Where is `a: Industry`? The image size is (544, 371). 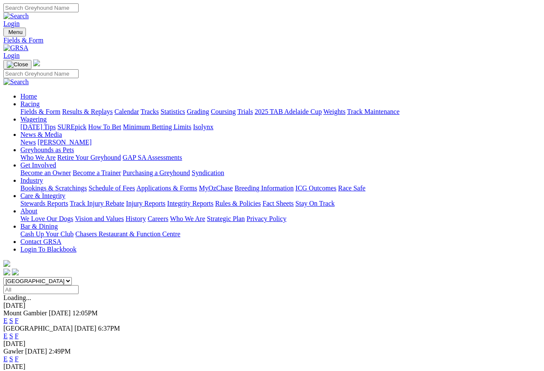
a: Industry is located at coordinates (31, 180).